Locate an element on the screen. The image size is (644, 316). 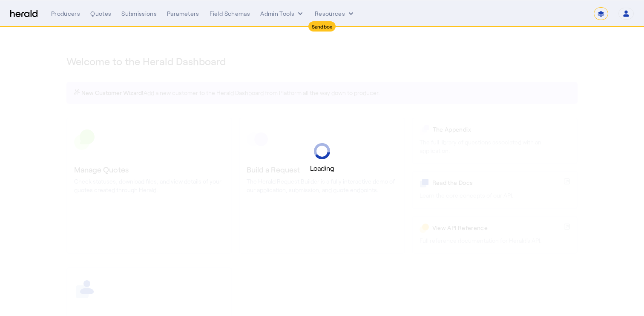
div: Producers is located at coordinates (65, 14).